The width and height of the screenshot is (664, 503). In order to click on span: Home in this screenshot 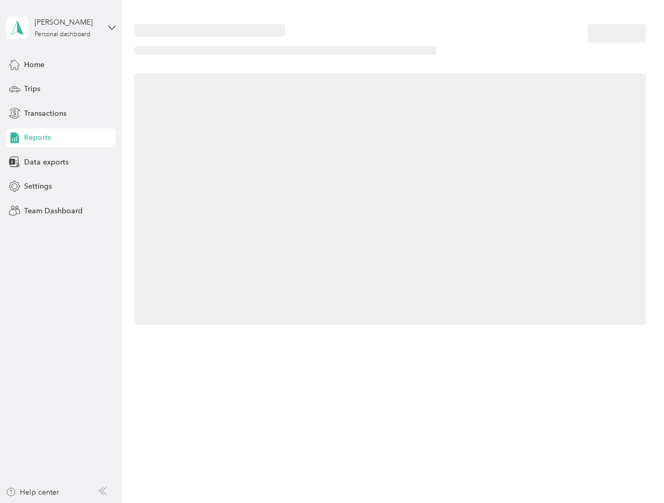, I will do `click(34, 64)`.